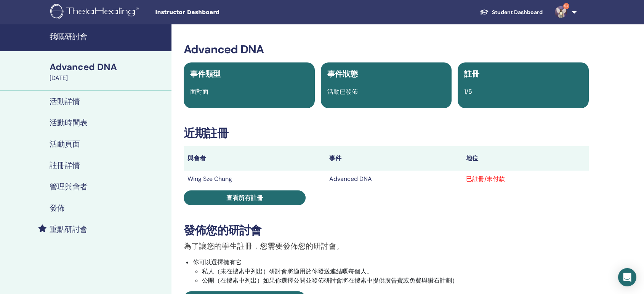  Describe the element at coordinates (69, 186) in the screenshot. I see `h4: 管理與會者` at that location.